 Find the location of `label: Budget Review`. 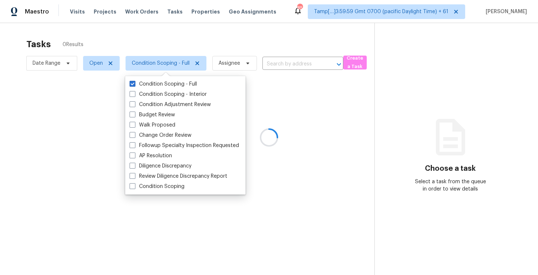

label: Budget Review is located at coordinates (152, 115).